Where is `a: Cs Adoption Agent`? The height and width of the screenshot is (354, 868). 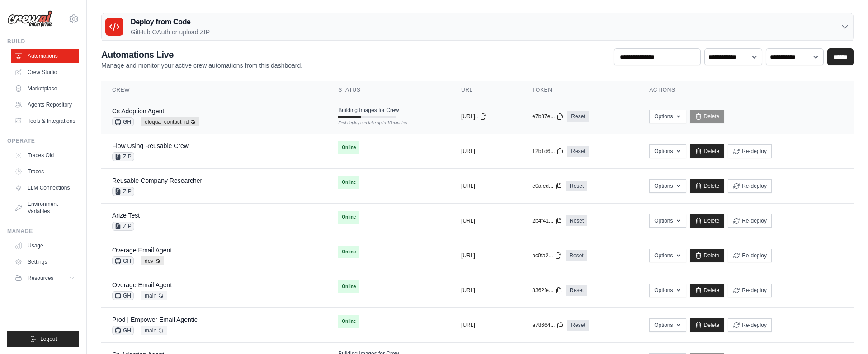
a: Cs Adoption Agent is located at coordinates (138, 111).